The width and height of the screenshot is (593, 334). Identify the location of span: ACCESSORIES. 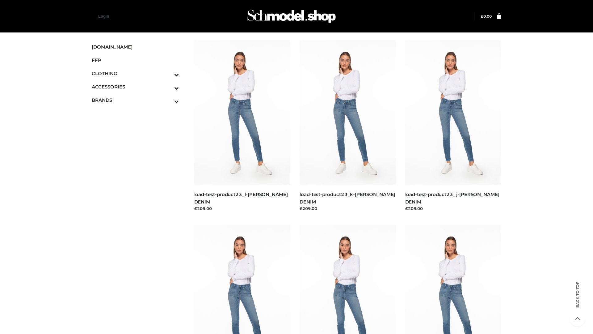
(135, 86).